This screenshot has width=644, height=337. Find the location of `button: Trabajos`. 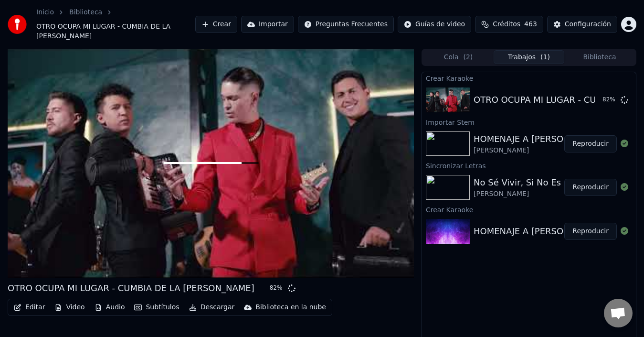

button: Trabajos is located at coordinates (529, 57).